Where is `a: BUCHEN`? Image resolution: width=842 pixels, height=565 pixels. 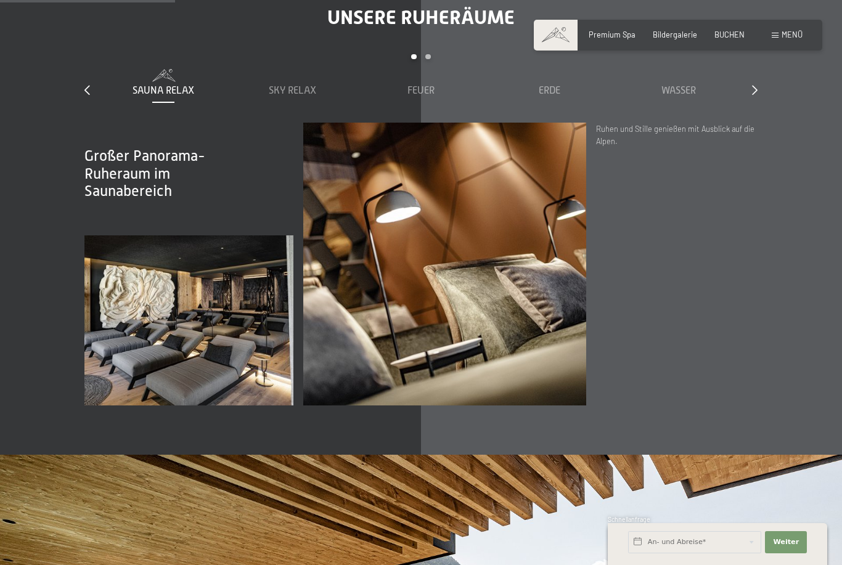 a: BUCHEN is located at coordinates (729, 35).